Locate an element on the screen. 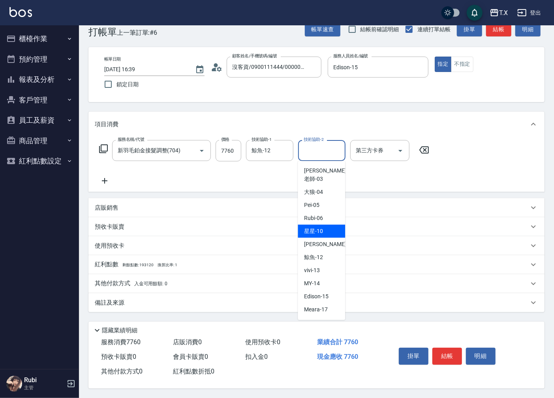  span: 店販消費 0 is located at coordinates (188, 341).